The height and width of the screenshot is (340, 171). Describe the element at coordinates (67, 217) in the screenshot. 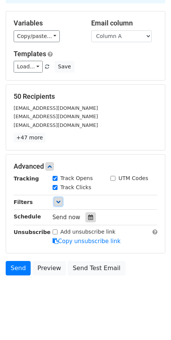

I see `span: Send now` at that location.